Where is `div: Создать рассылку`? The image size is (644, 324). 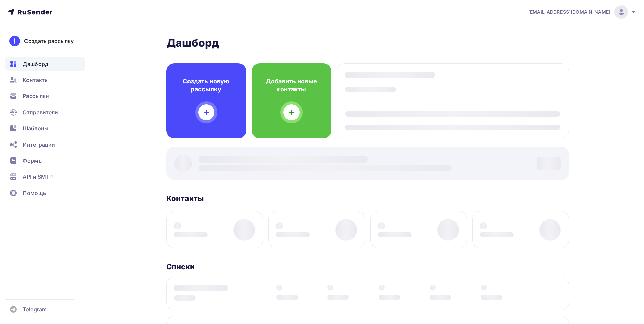
div: Создать рассылку is located at coordinates (49, 41).